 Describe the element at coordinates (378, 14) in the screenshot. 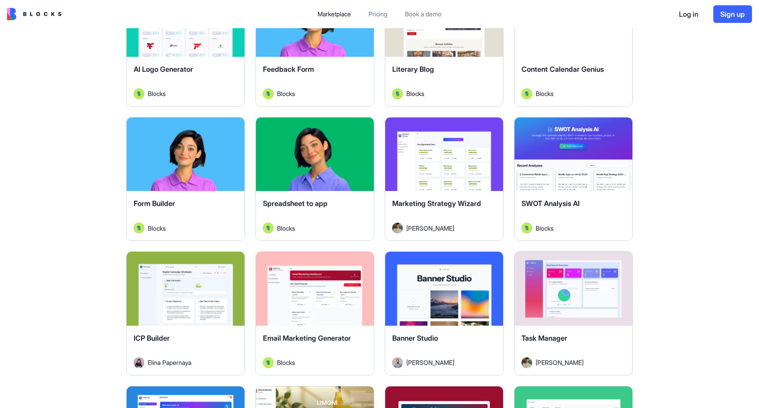

I see `div: Pricing` at that location.